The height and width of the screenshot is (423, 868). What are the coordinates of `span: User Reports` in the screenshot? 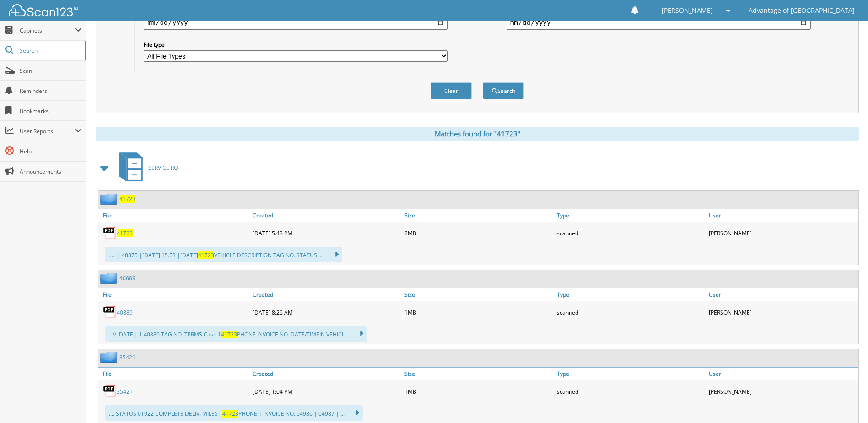 It's located at (47, 131).